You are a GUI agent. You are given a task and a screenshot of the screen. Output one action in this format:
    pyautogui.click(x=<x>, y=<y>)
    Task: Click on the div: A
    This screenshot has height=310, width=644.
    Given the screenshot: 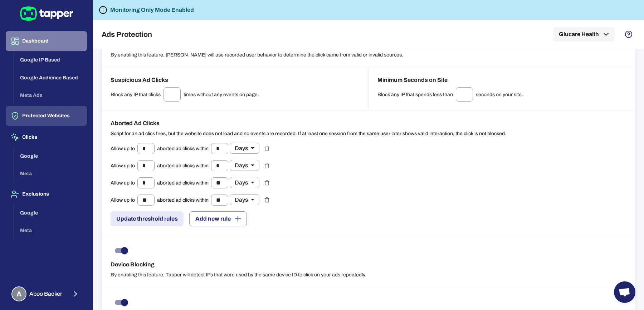 What is the action you would take?
    pyautogui.click(x=19, y=294)
    